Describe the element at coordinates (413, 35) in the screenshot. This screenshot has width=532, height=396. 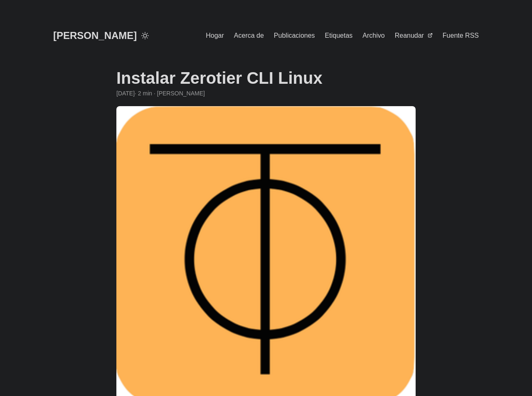
I see `a: Reanudar` at that location.